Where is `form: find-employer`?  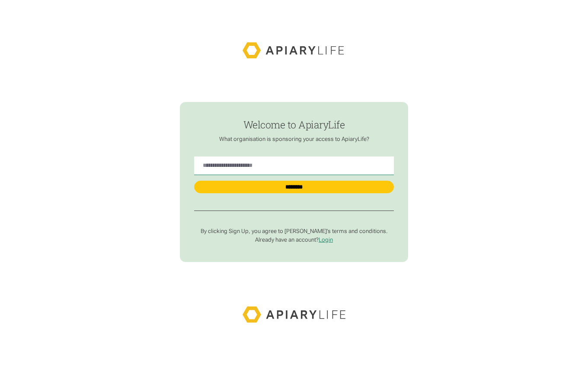 form: find-employer is located at coordinates (294, 182).